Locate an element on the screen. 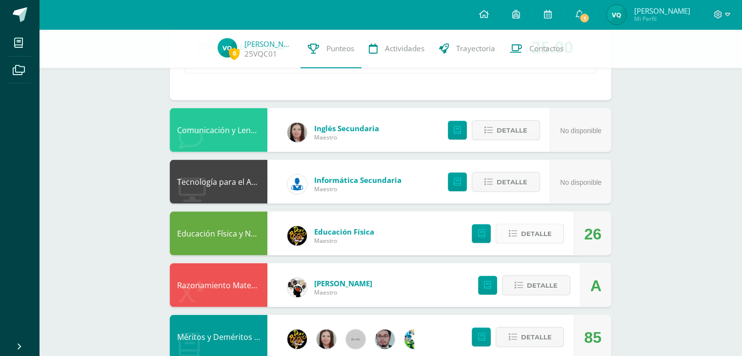 This screenshot has width=742, height=356. span: Actividades is located at coordinates (405, 48).